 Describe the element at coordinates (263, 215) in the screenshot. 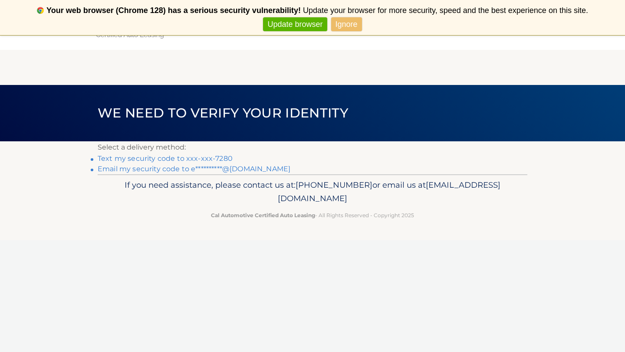

I see `strong: Cal Automotive Certified Auto Leasing` at that location.